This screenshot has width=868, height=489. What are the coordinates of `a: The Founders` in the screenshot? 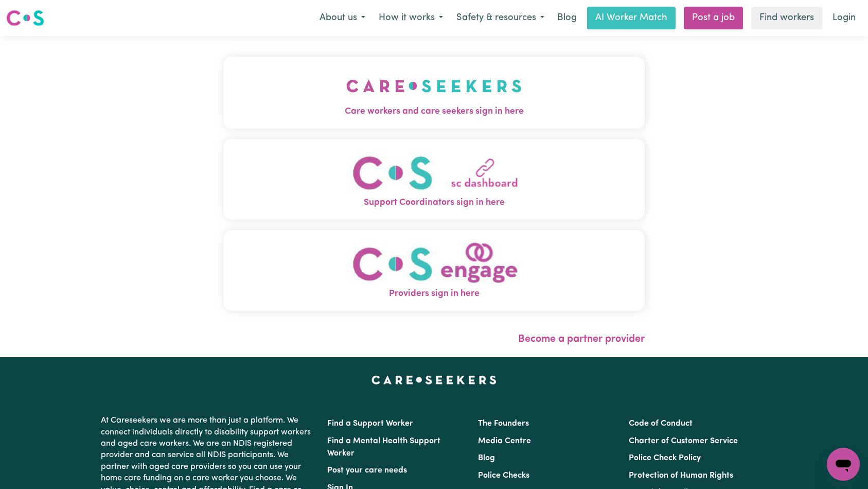 It's located at (503, 423).